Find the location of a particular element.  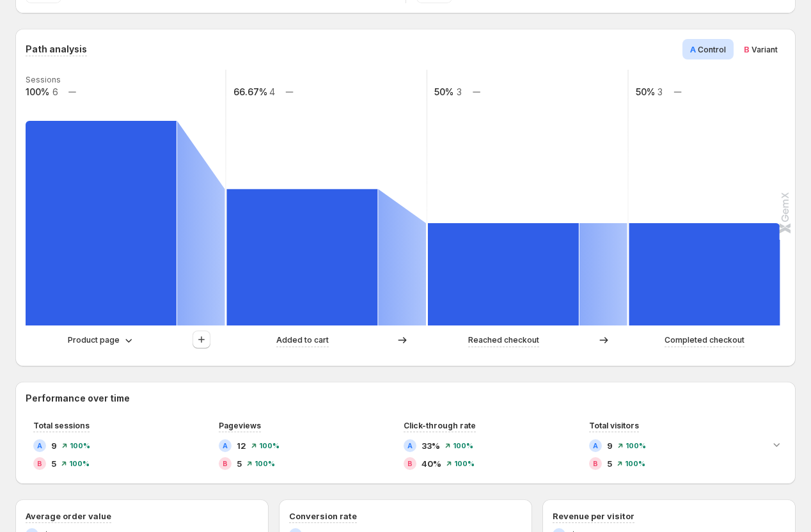

span: Total visitors is located at coordinates (614, 425).